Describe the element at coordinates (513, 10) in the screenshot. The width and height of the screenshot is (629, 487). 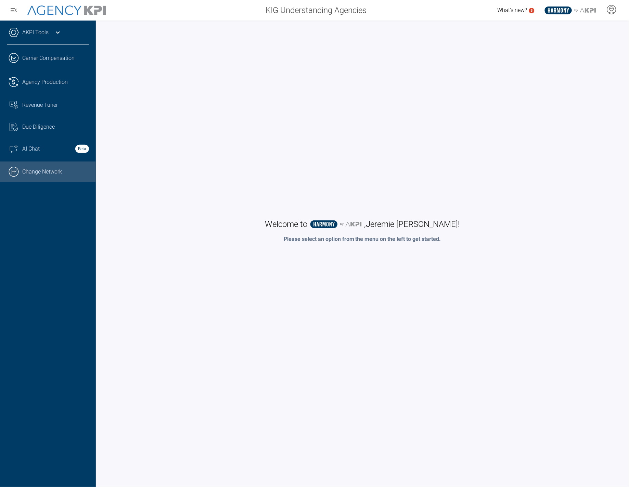
I see `span: What's new?` at that location.